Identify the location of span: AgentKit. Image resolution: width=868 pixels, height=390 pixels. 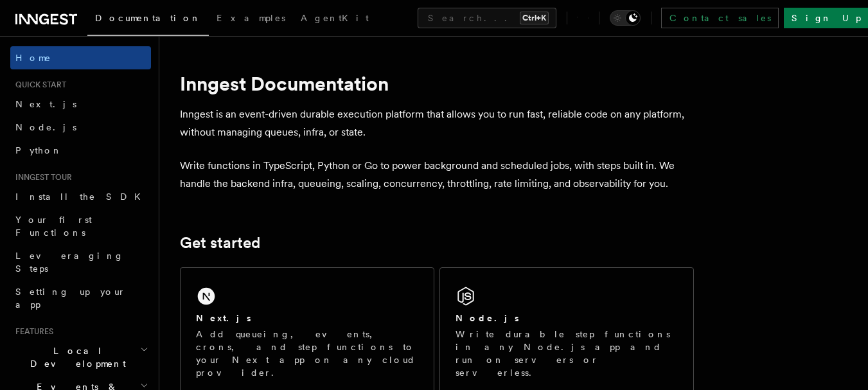
(335, 18).